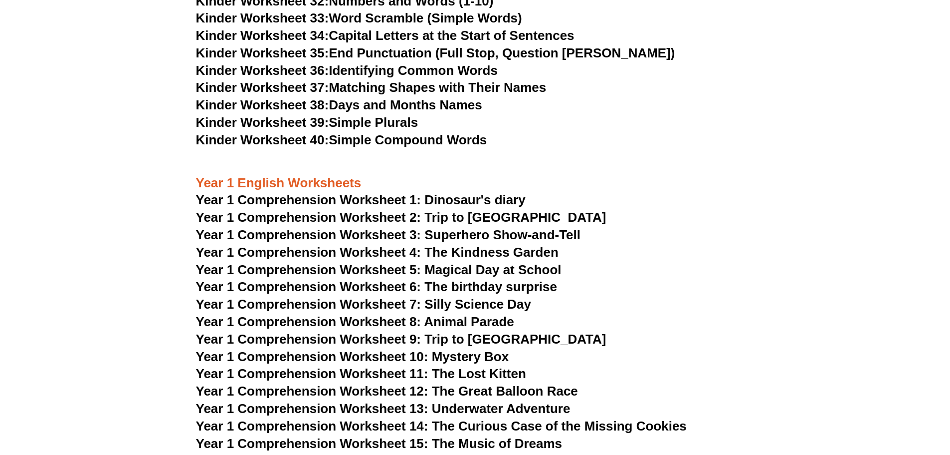 This screenshot has width=950, height=455. What do you see at coordinates (867, 398) in the screenshot?
I see `div: Chat Widget` at bounding box center [867, 398].